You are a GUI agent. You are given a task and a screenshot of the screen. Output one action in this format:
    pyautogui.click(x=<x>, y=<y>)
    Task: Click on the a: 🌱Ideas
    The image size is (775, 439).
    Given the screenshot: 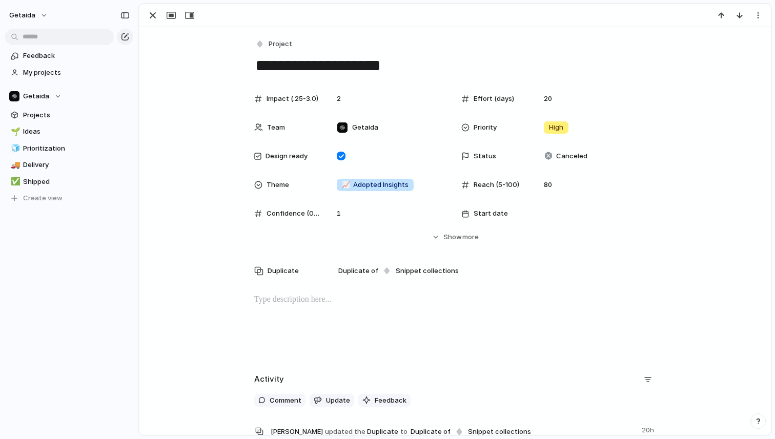 What is the action you would take?
    pyautogui.click(x=69, y=132)
    